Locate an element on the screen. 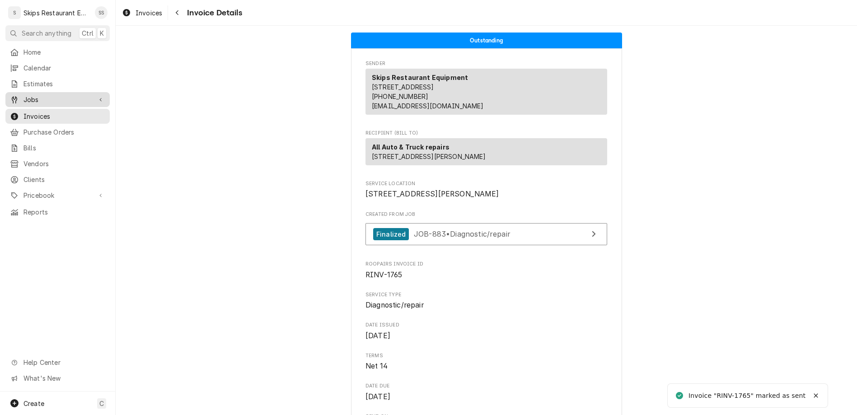 The height and width of the screenshot is (415, 857). span: JOB-883 • Diagnostic/repair is located at coordinates (462, 234).